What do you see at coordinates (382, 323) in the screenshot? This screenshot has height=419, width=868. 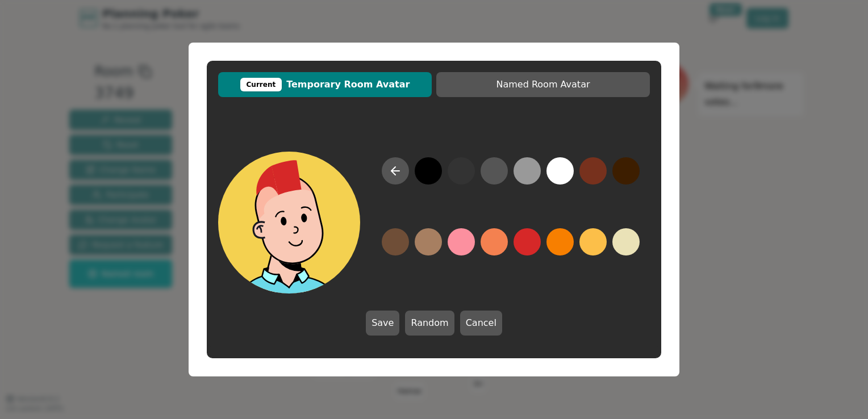 I see `button: Save` at bounding box center [382, 323].